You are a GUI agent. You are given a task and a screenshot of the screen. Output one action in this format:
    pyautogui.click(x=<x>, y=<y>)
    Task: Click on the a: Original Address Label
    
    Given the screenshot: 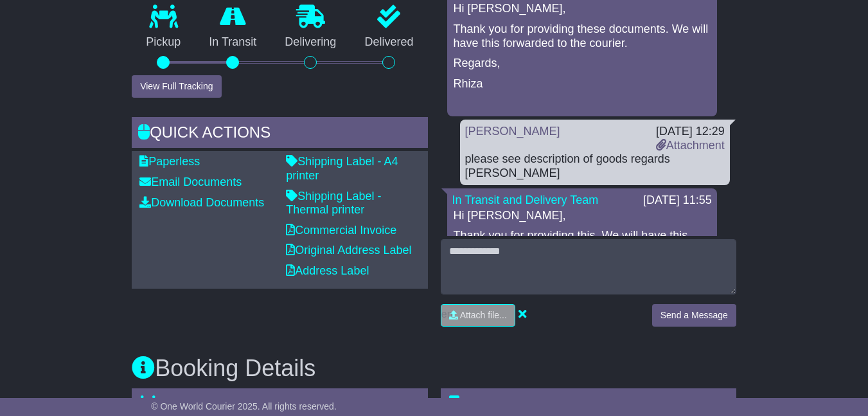 What is the action you would take?
    pyautogui.click(x=348, y=250)
    